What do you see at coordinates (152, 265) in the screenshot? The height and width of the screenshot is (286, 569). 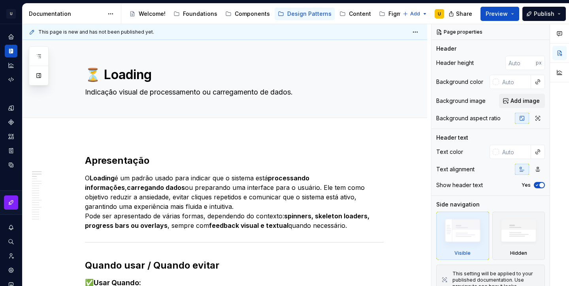 I see `strong: Quando usar / Quando evitar` at bounding box center [152, 265].